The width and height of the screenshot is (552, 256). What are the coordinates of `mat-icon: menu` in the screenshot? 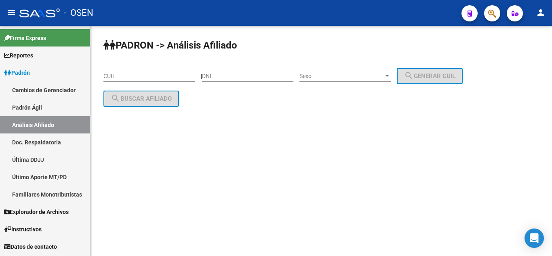 It's located at (11, 13).